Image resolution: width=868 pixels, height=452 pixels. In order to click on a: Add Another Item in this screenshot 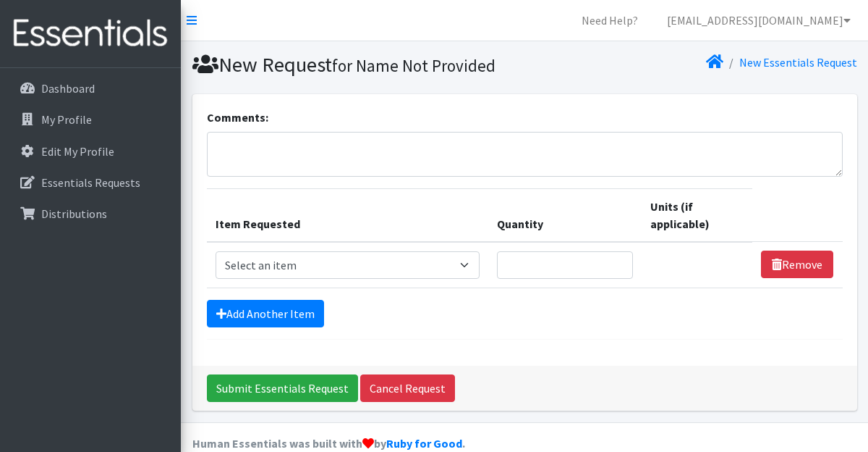, I will do `click(265, 314)`.